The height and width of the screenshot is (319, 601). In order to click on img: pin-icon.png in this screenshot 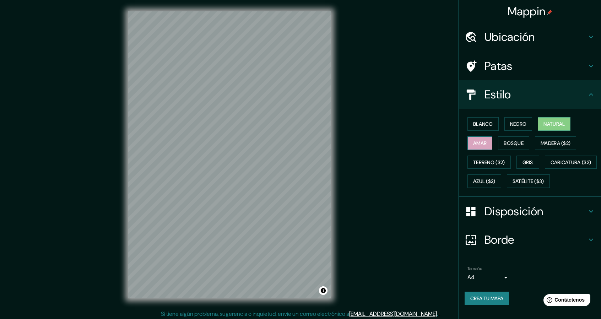, I will do `click(550, 12)`.